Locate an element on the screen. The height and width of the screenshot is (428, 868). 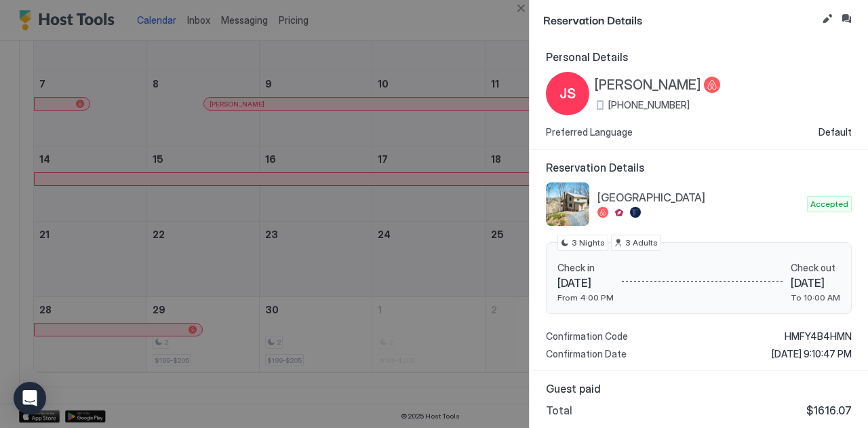
span: Confirmation Date is located at coordinates (586, 354).